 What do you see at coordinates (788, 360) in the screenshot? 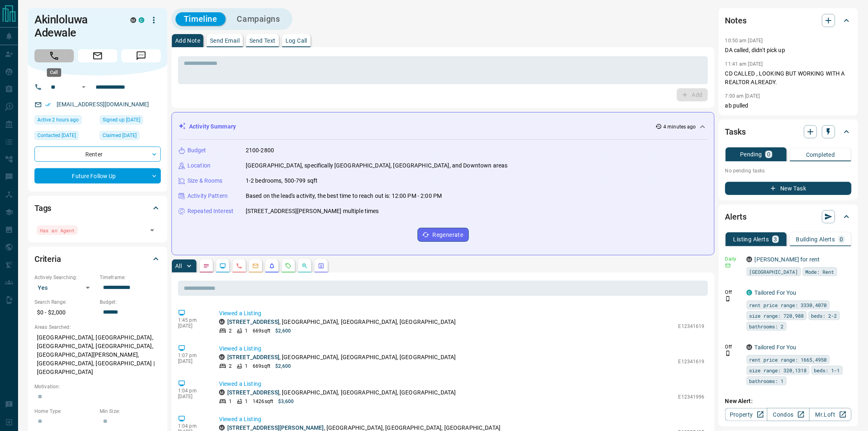
I see `span: rent price range: 1665,4950` at bounding box center [788, 360].